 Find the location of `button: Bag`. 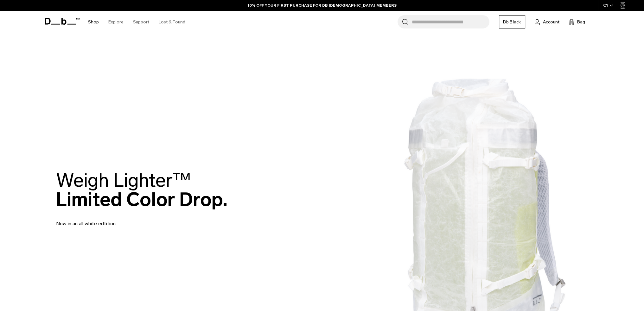

button: Bag is located at coordinates (577, 22).